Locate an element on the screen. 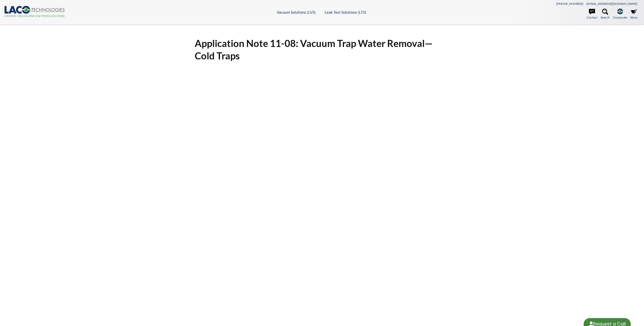  a: Contact is located at coordinates (592, 14).